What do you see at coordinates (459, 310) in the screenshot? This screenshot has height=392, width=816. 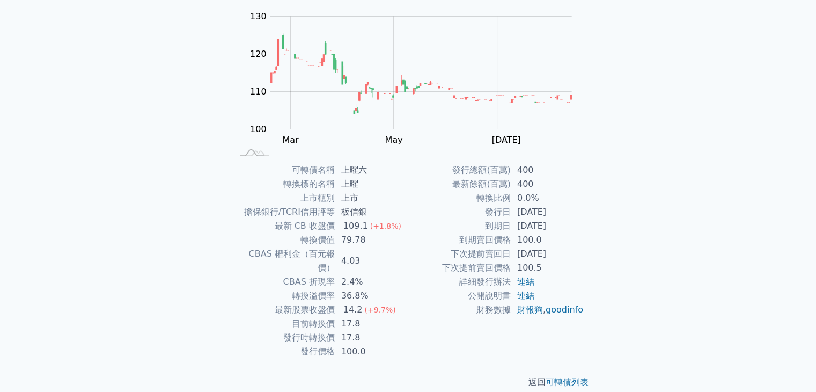 I see `td: 財務數據` at bounding box center [459, 310].